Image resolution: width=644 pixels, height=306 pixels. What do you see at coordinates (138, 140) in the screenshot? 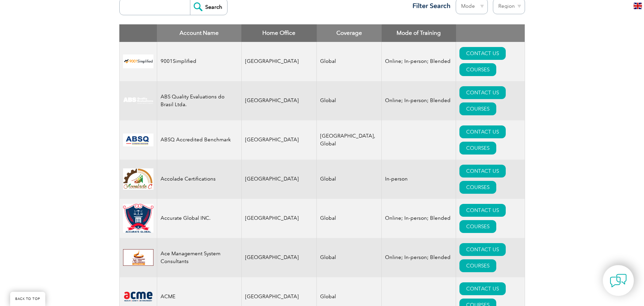
I see `img: cc24547b-a6e0-e911-a812-000d3a795b83-logo.png` at bounding box center [138, 140].